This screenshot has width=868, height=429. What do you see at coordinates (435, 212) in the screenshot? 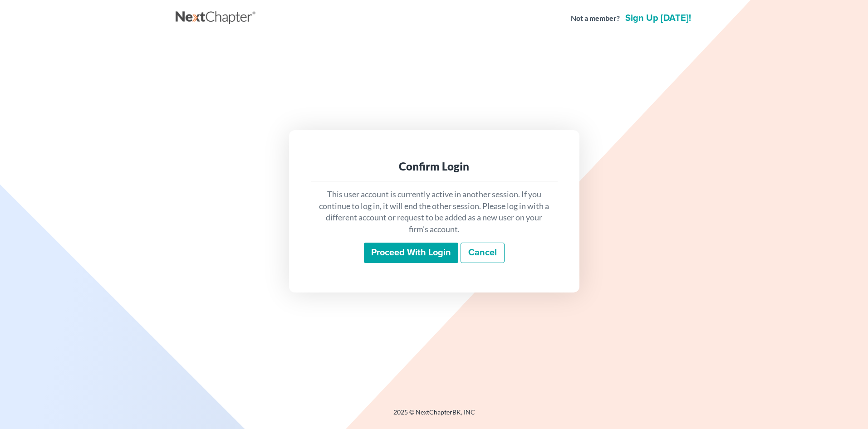
I see `p: This user account is currently active in another session. If you continue to log in, it will end ...` at bounding box center [435, 212].